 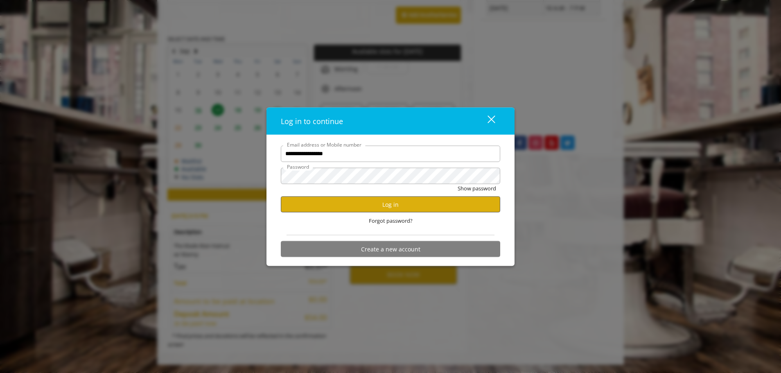 What do you see at coordinates (391, 176) in the screenshot?
I see `input: Password` at bounding box center [391, 176].